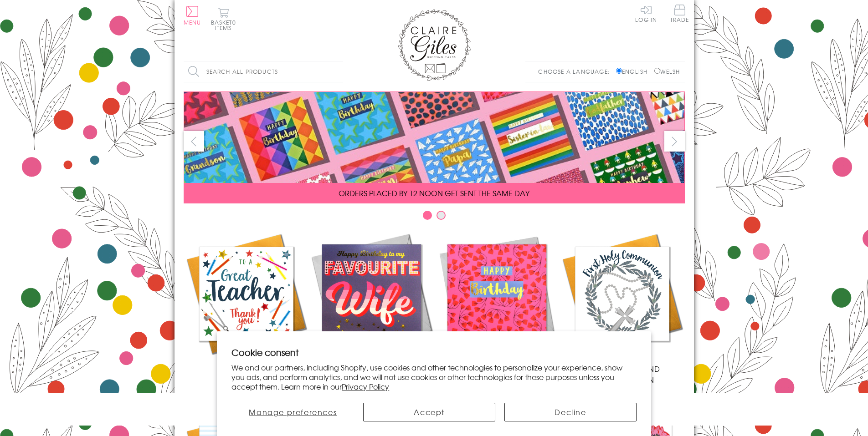 Image resolution: width=868 pixels, height=436 pixels. What do you see at coordinates (657, 70) in the screenshot?
I see `input: Welsh` at bounding box center [657, 70].